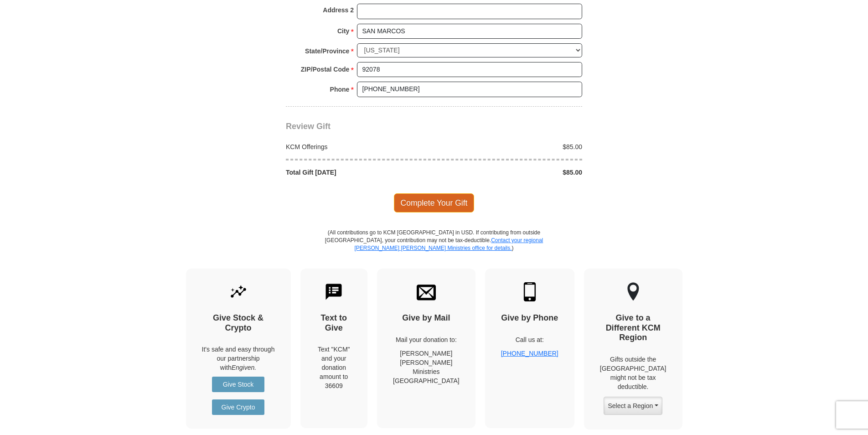  What do you see at coordinates (238, 385) in the screenshot?
I see `a: Give Stock` at bounding box center [238, 385].